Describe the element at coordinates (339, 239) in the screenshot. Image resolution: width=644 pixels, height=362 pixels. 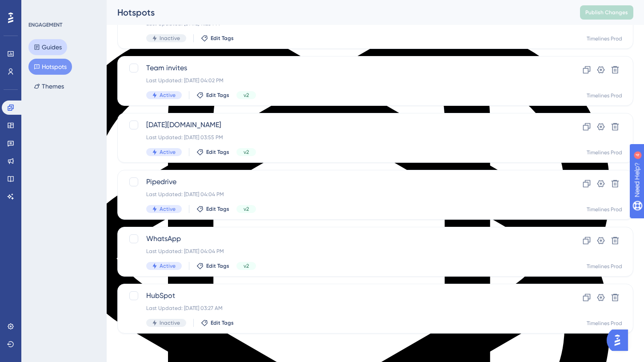
I see `span: WhatsApp` at that location.